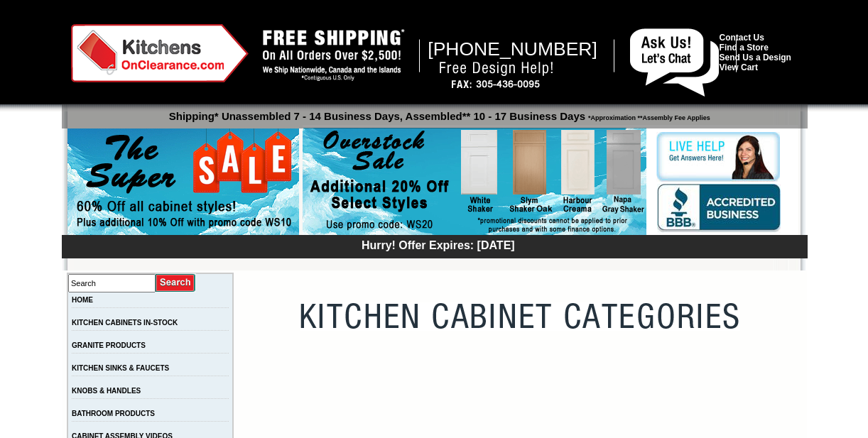 The height and width of the screenshot is (438, 868). I want to click on a: Find a Store, so click(743, 48).